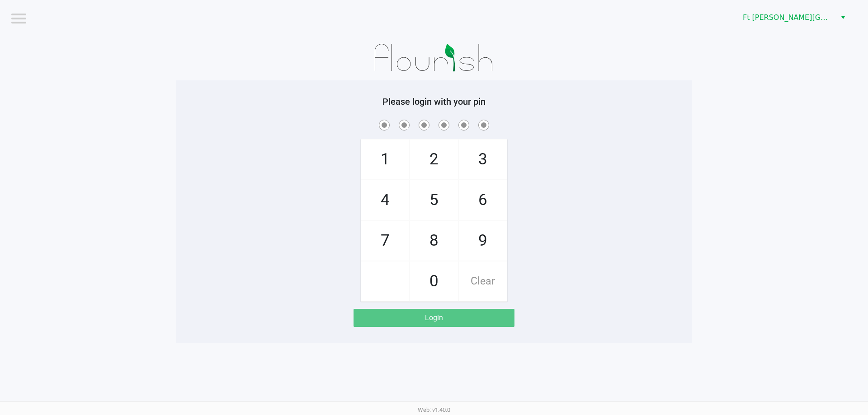 The width and height of the screenshot is (868, 415). Describe the element at coordinates (434, 159) in the screenshot. I see `span: 2` at that location.